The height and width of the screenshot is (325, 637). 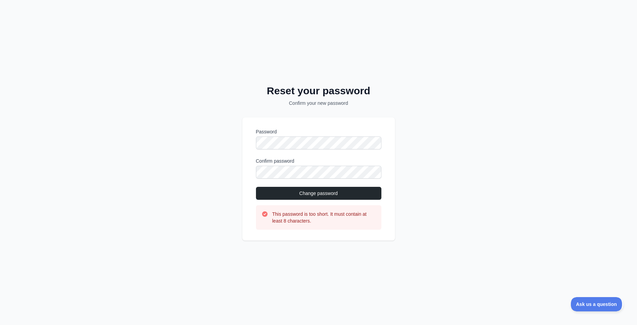 I want to click on h2: Reset your password, so click(x=319, y=91).